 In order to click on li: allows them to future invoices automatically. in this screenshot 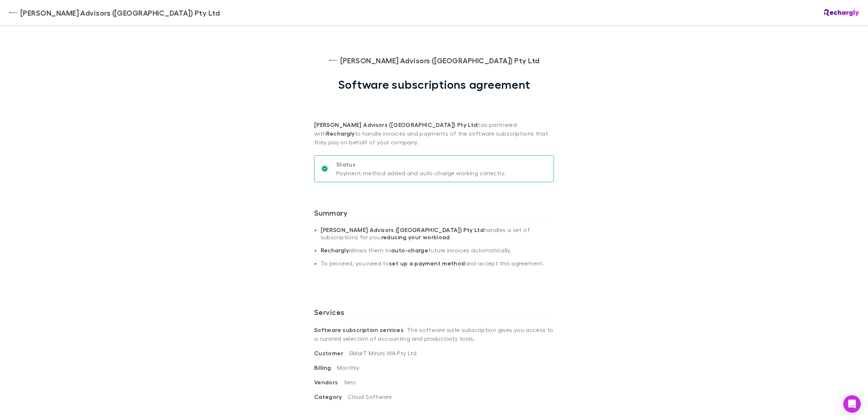, I will do `click(437, 253)`.